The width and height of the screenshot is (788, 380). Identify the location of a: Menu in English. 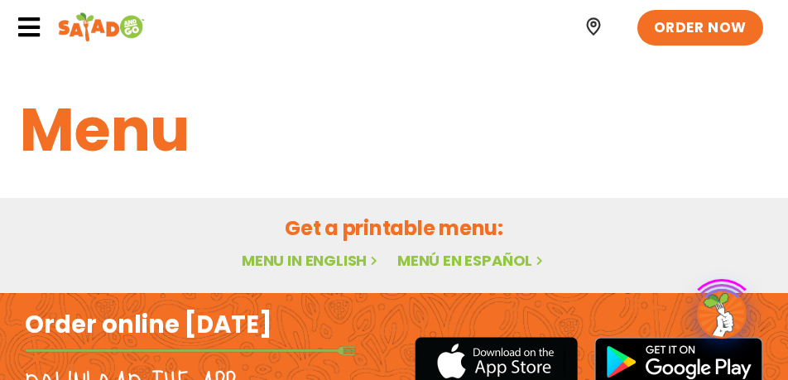
(311, 260).